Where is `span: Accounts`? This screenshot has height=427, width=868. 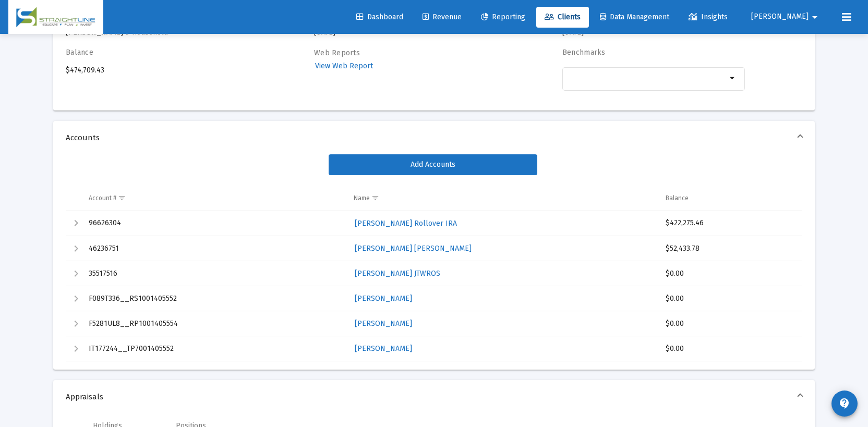 span: Accounts is located at coordinates (432, 138).